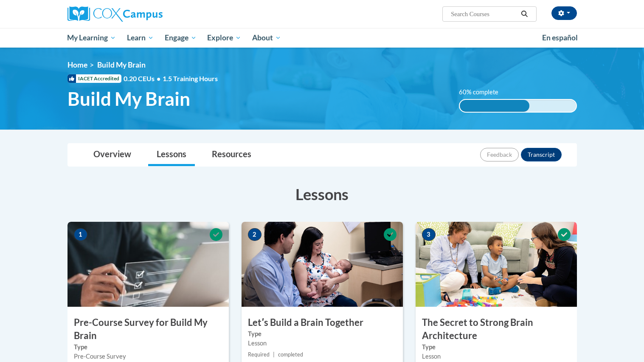 This screenshot has height=362, width=644. Describe the element at coordinates (484, 14) in the screenshot. I see `input: Search Courses` at that location.